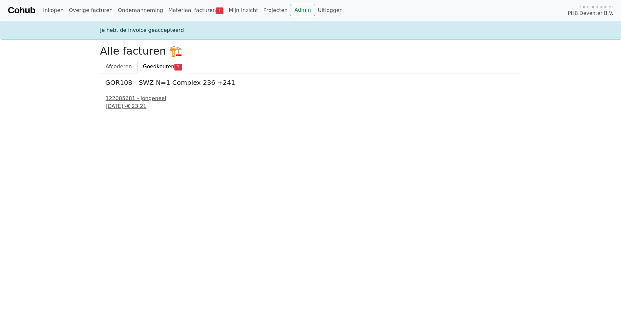  What do you see at coordinates (119, 67) in the screenshot?
I see `a: Afcoderen` at bounding box center [119, 67].